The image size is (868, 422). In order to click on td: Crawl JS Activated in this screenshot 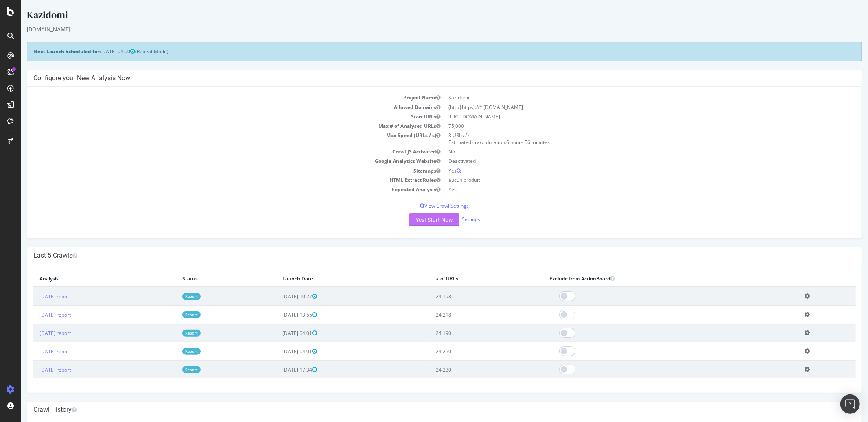, I will do `click(218, 152)`.